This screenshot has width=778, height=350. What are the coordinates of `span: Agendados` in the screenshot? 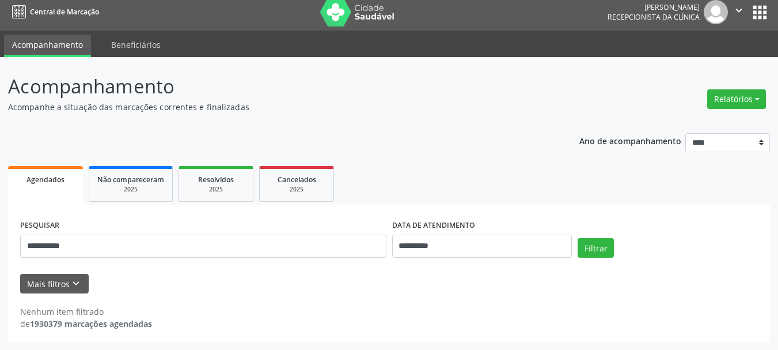 It's located at (46, 179).